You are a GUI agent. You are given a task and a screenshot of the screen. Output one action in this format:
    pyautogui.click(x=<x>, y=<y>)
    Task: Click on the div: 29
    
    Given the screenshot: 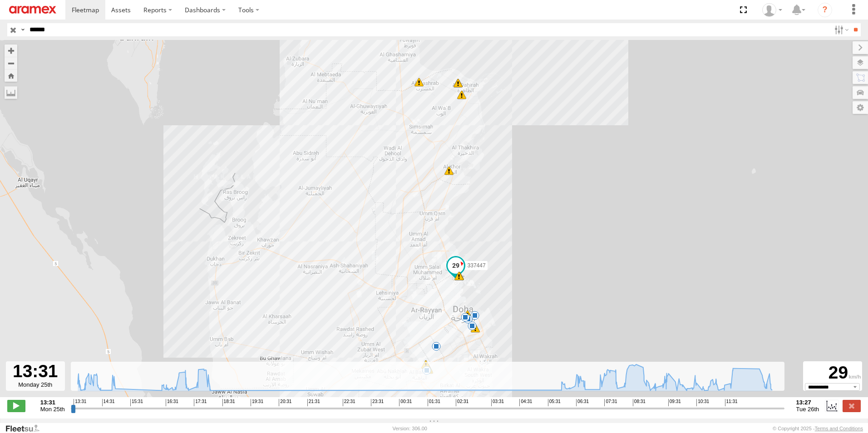 What is the action you would take?
    pyautogui.click(x=833, y=373)
    